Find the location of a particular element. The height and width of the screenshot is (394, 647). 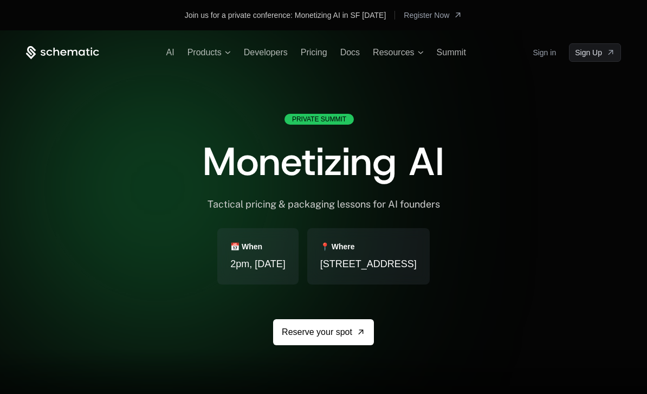

span: Developers is located at coordinates (266, 52).